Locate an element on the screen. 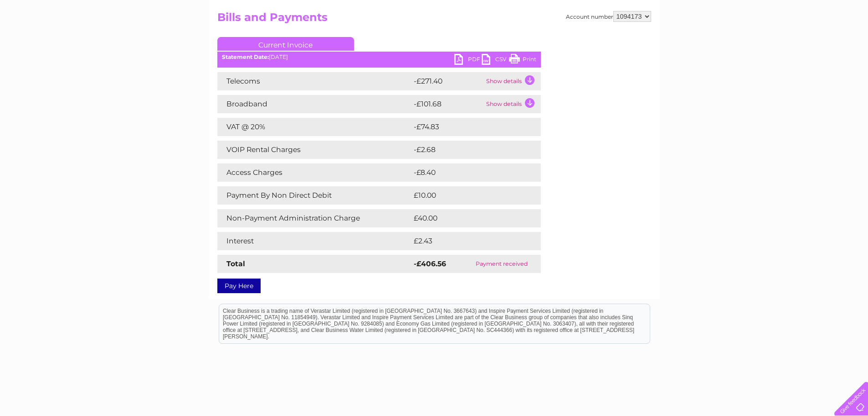  a: Water is located at coordinates (717, 42).